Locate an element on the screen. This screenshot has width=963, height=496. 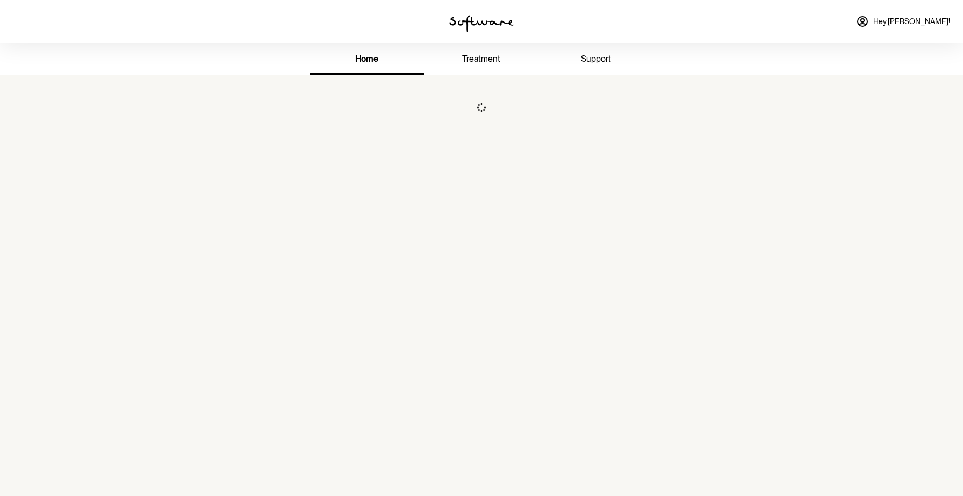
span: support is located at coordinates (596, 59).